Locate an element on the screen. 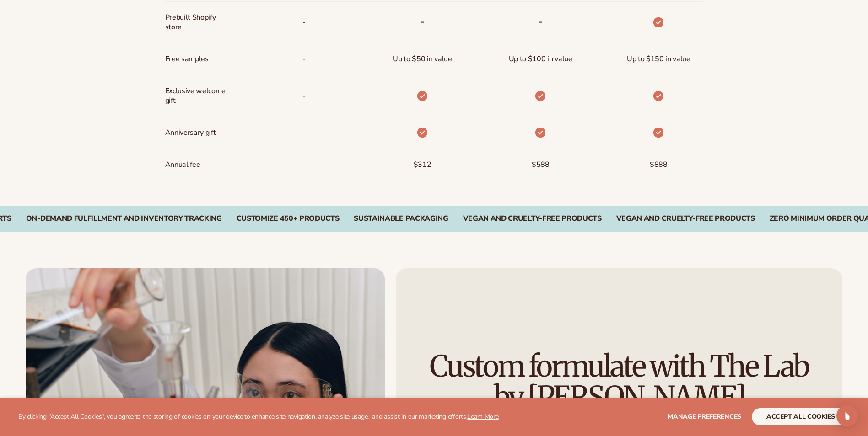  div: Open Intercom Messenger is located at coordinates (848, 416).